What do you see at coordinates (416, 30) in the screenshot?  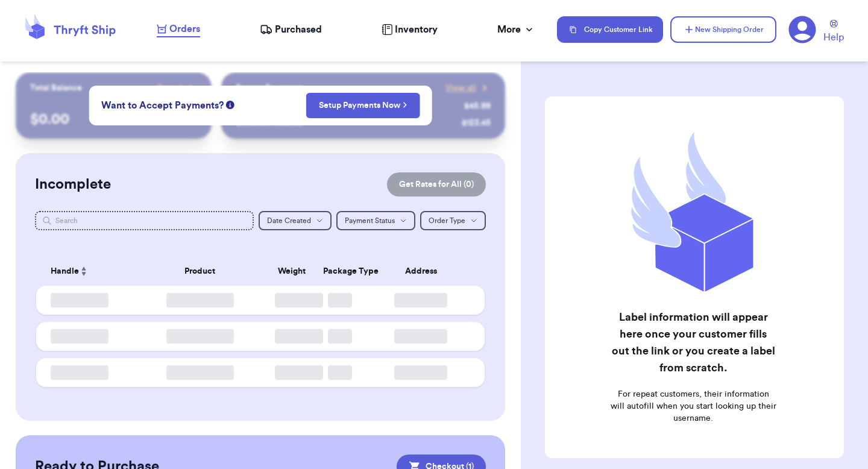 I see `span: Inventory` at bounding box center [416, 30].